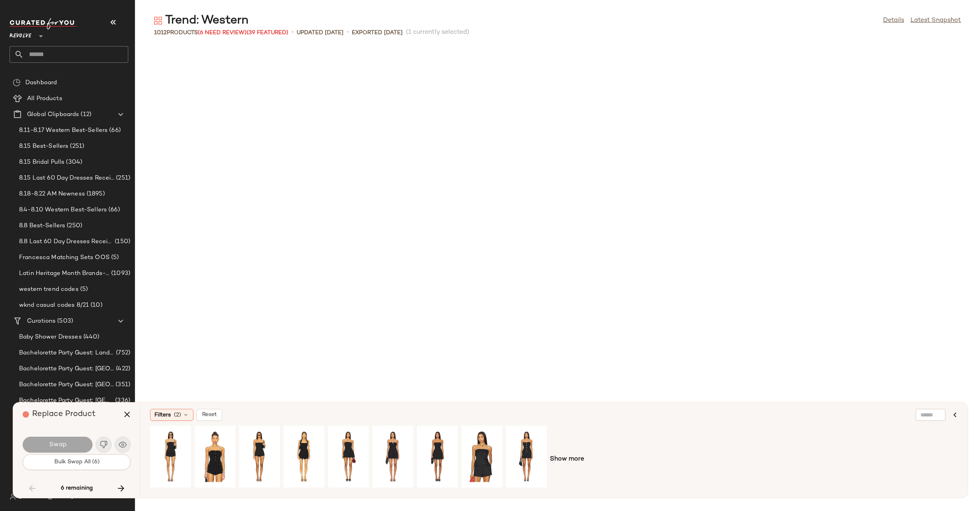 Image resolution: width=980 pixels, height=511 pixels. What do you see at coordinates (49, 289) in the screenshot?
I see `span: western trend codes` at bounding box center [49, 289].